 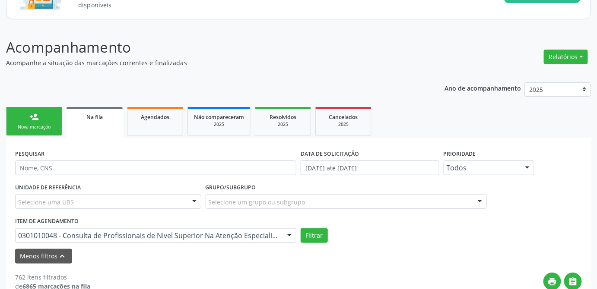 What do you see at coordinates (34, 117) in the screenshot?
I see `div: person_add` at bounding box center [34, 117].